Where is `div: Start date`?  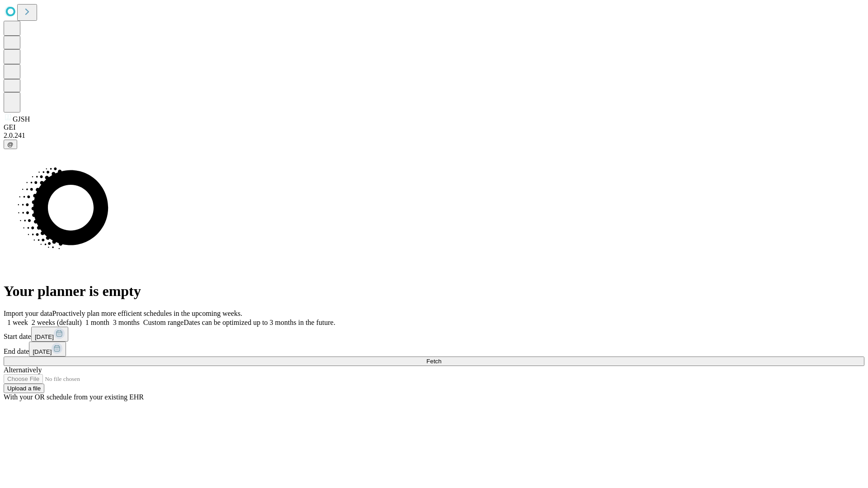
div: Start date is located at coordinates (434, 334).